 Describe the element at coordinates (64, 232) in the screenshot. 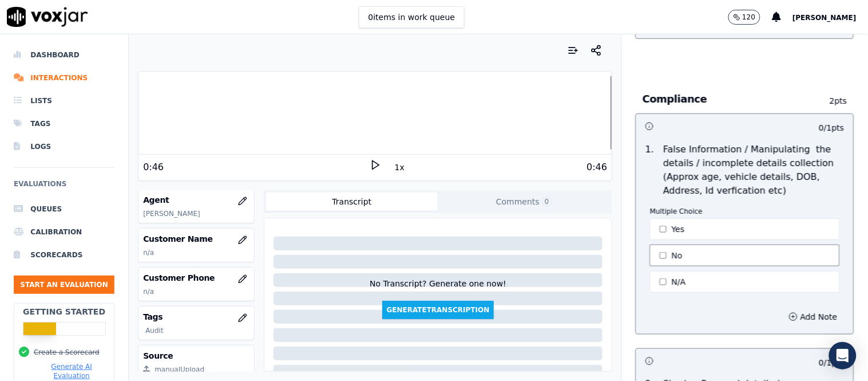

I see `a: Calibration` at that location.